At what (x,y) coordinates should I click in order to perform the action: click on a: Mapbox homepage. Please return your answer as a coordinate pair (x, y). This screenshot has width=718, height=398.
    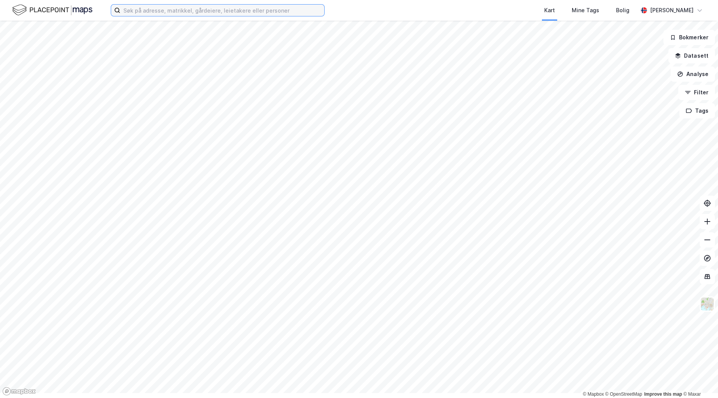
    Looking at the image, I should click on (19, 391).